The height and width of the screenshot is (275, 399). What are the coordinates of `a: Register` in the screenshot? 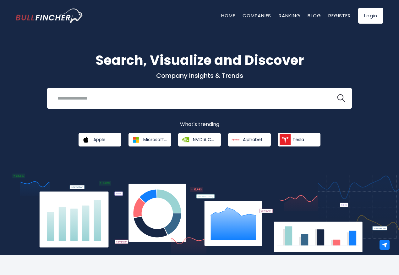 It's located at (340, 15).